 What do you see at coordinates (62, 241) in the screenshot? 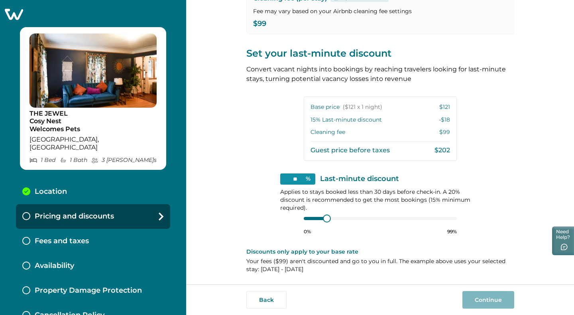
I see `p: Fees and taxes` at bounding box center [62, 241].